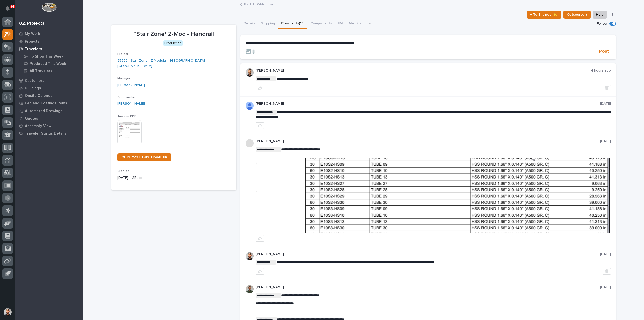  Describe the element at coordinates (48, 64) in the screenshot. I see `p: Produced This Week` at that location.